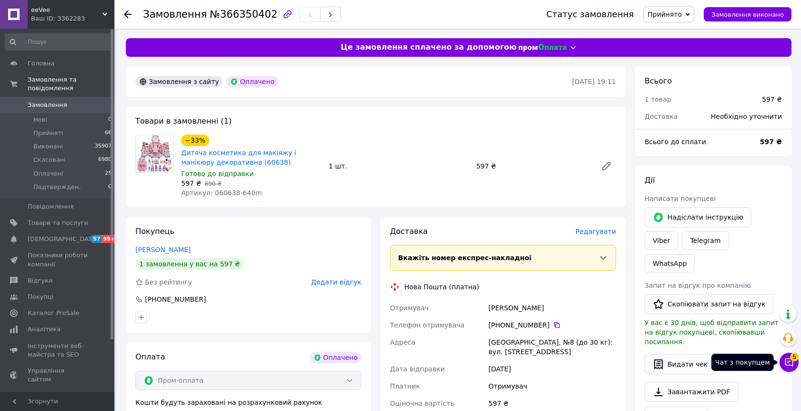 This screenshot has width=801, height=411. What do you see at coordinates (73, 19) in the screenshot?
I see `div: Ваш ID: 3362283` at bounding box center [73, 19].